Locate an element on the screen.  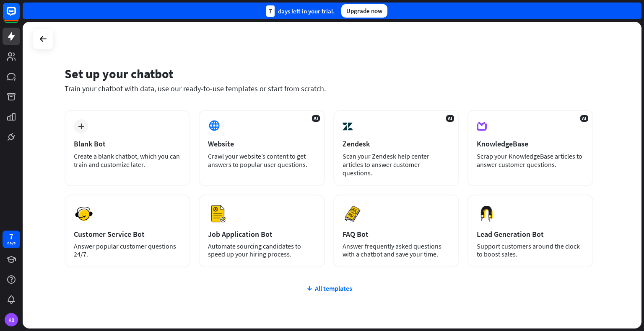
div: Answer frequently asked questions with a chatbot and save your time. is located at coordinates (396, 250).